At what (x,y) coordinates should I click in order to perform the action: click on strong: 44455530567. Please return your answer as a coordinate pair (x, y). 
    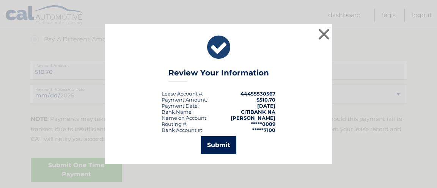
    Looking at the image, I should click on (258, 94).